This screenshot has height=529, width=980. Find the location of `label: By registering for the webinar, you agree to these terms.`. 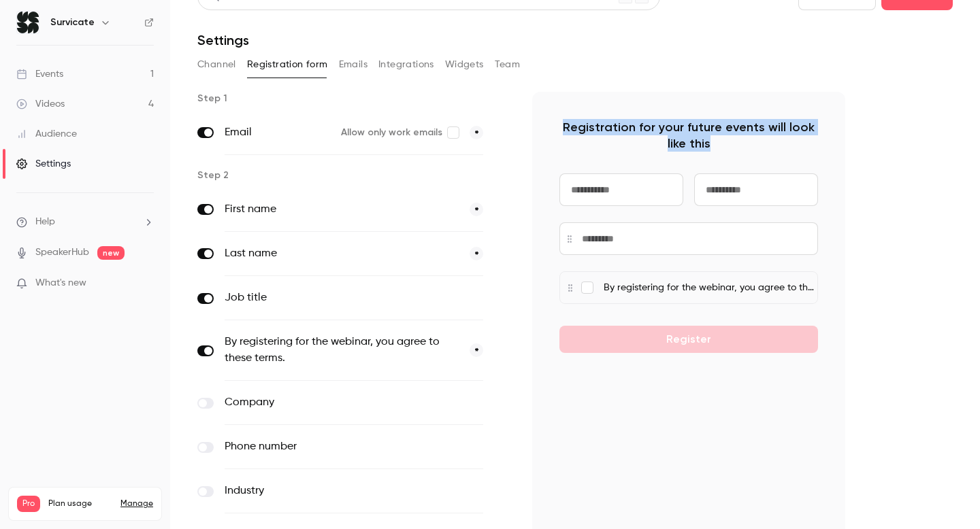

label: By registering for the webinar, you agree to these terms. is located at coordinates (342, 350).